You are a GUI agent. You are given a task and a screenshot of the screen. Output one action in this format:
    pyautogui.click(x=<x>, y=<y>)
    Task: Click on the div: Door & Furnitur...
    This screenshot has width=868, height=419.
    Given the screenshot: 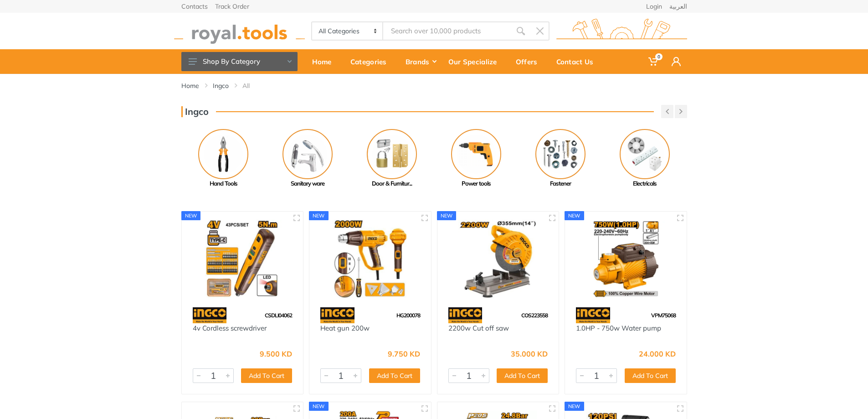 What is the action you would take?
    pyautogui.click(x=392, y=184)
    